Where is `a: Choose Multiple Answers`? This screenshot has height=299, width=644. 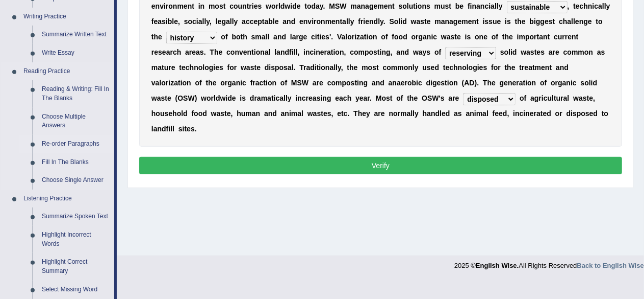 a: Choose Multiple Answers is located at coordinates (76, 121).